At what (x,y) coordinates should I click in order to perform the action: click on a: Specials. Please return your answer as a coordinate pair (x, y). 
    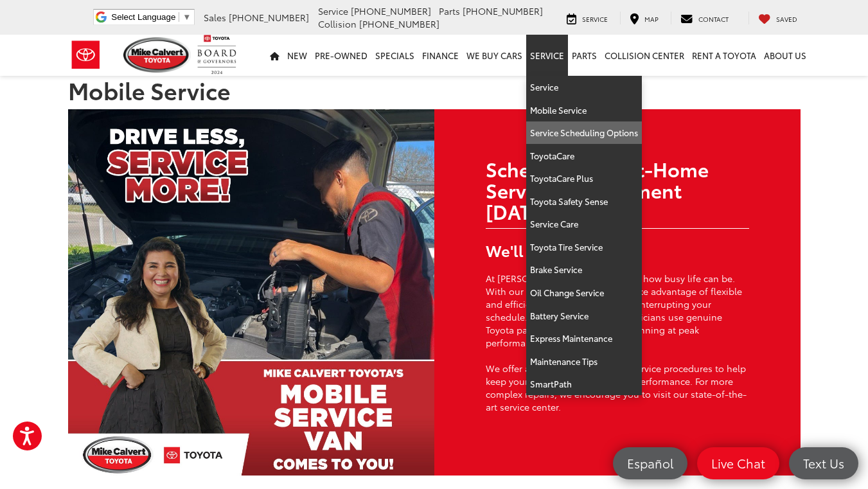
    Looking at the image, I should click on (395, 55).